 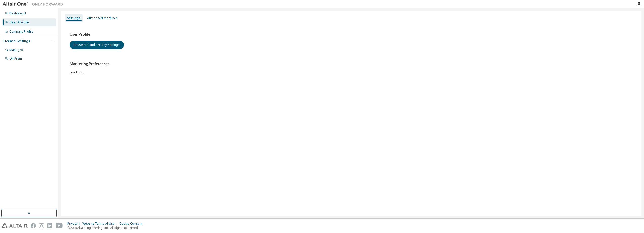 I want to click on div: User Profile, so click(x=19, y=22).